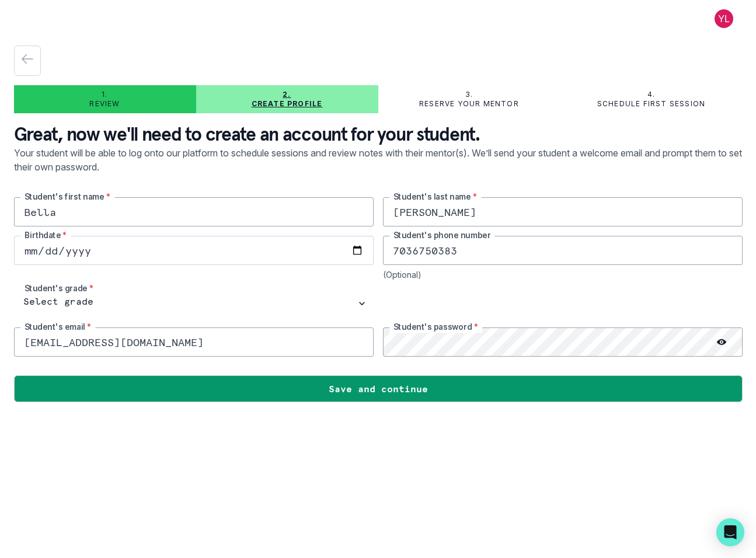 The image size is (756, 558). What do you see at coordinates (287, 94) in the screenshot?
I see `p: 2.` at bounding box center [287, 94].